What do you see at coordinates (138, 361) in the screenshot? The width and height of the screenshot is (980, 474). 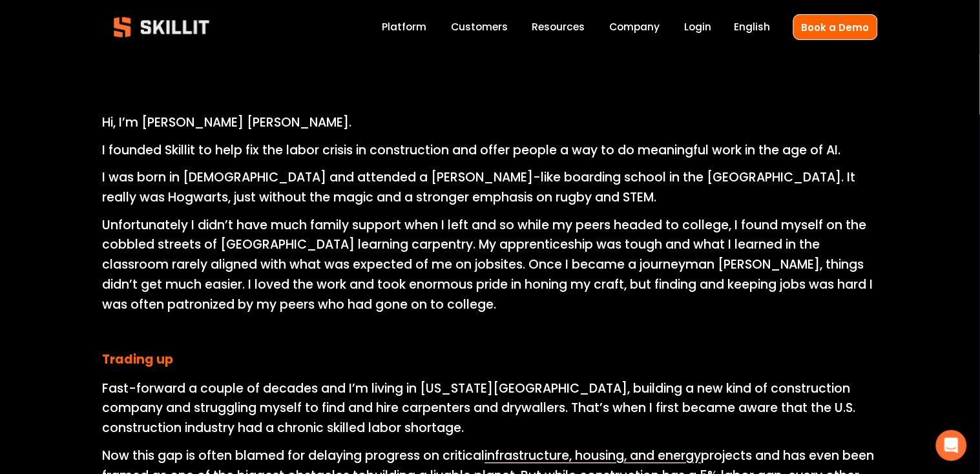 I see `strong: Trading up` at bounding box center [138, 361].